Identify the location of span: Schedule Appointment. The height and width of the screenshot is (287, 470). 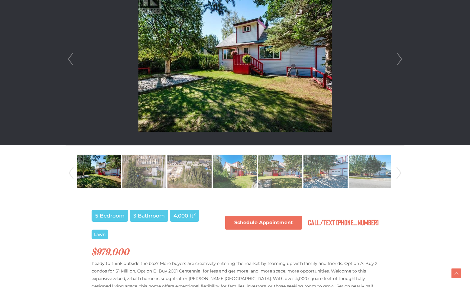
(264, 223).